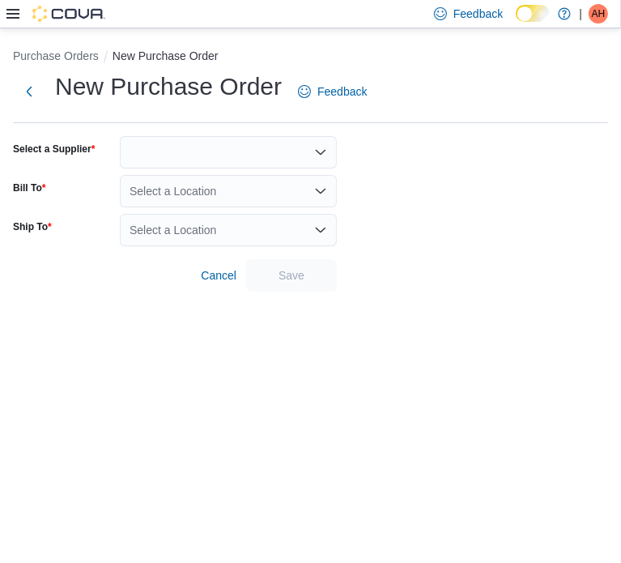 The height and width of the screenshot is (563, 621). I want to click on span: Save, so click(291, 275).